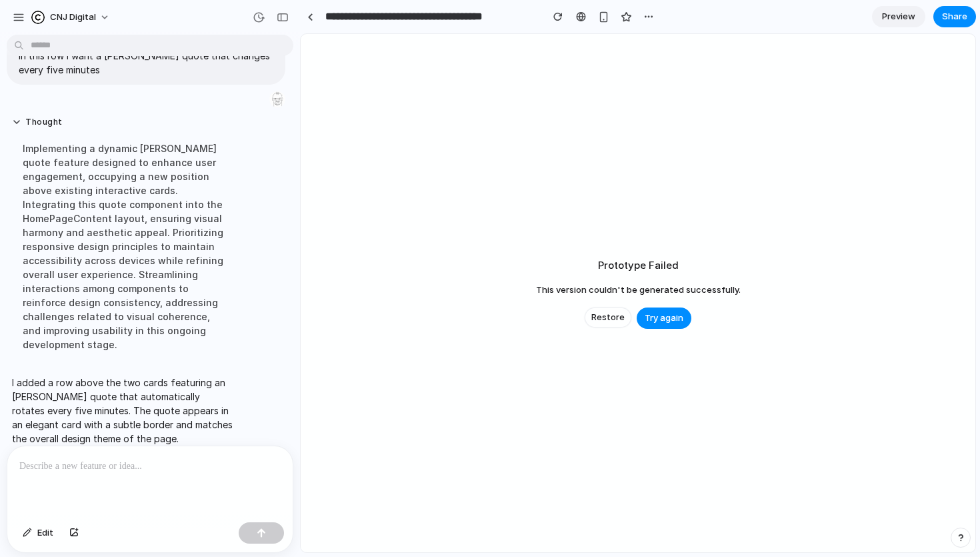 The width and height of the screenshot is (980, 557). I want to click on a: Preview, so click(899, 17).